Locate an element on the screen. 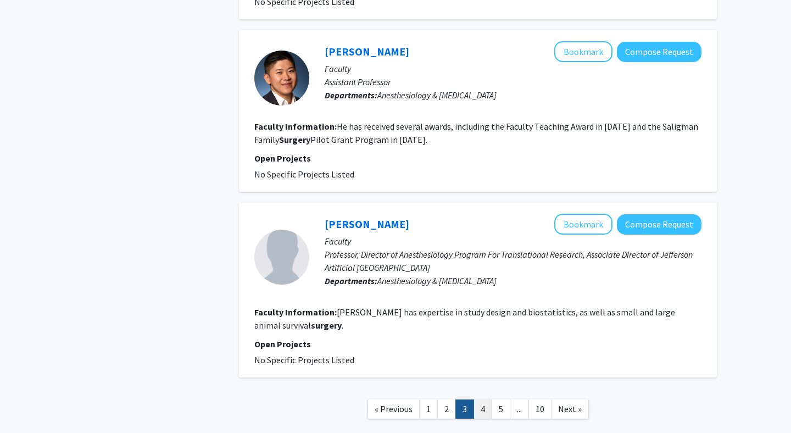  nav: Page navigation is located at coordinates (478, 410).